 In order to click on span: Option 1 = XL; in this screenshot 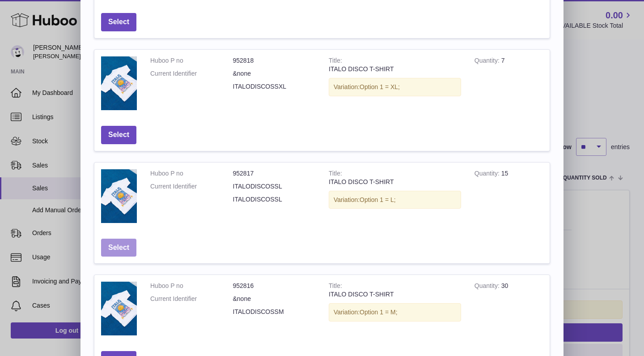, I will do `click(379, 87)`.